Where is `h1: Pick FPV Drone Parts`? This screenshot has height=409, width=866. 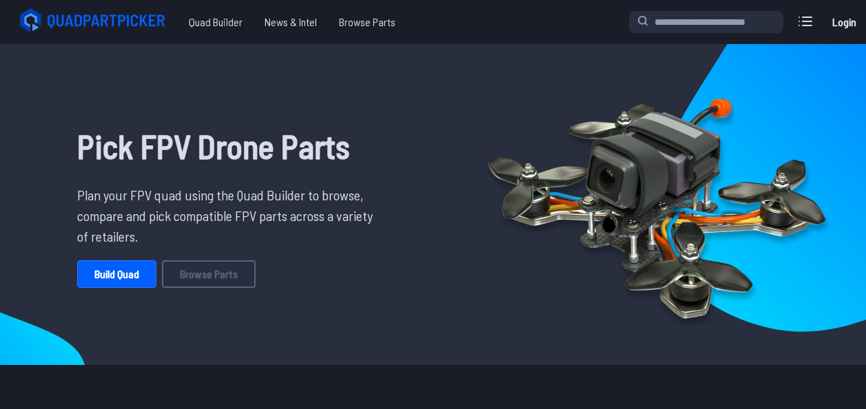
h1: Pick FPV Drone Parts is located at coordinates (229, 146).